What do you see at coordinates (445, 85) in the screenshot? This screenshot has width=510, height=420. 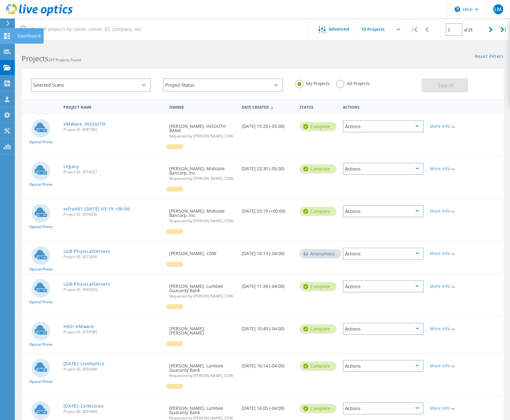 I see `button: Search` at bounding box center [445, 85].